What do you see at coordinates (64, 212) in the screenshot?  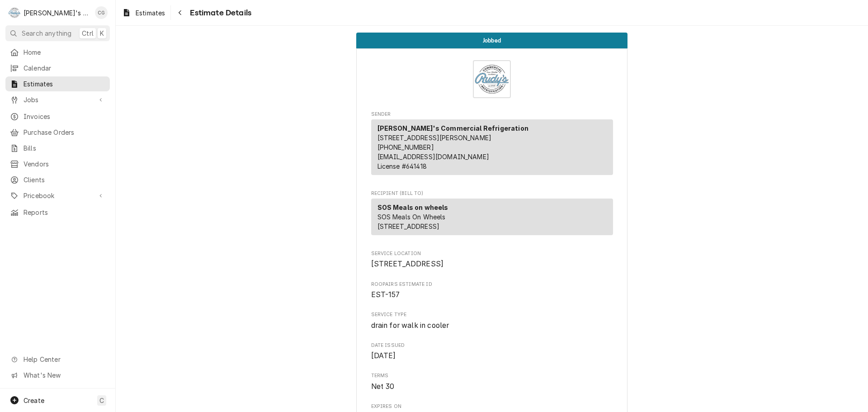 I see `span: Reports` at bounding box center [64, 212].